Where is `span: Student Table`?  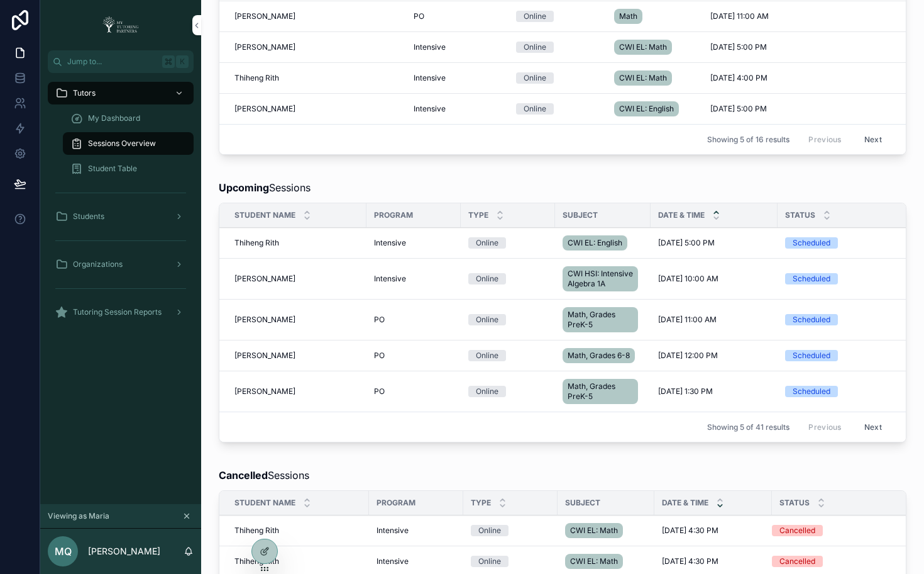
span: Student Table is located at coordinates (112, 169).